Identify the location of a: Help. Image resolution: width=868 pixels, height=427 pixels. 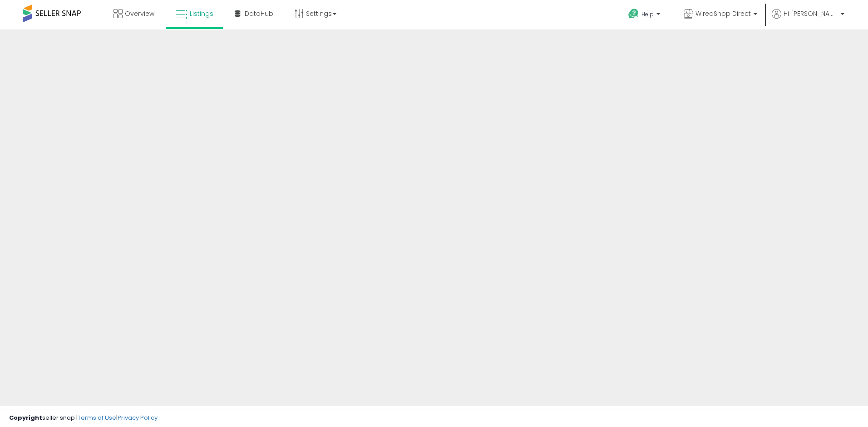
(645, 15).